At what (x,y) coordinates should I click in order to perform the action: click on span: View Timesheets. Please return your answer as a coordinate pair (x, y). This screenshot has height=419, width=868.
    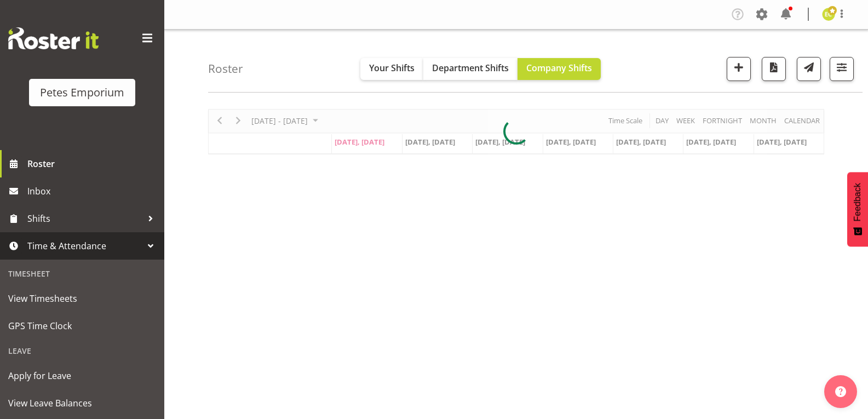
    Looking at the image, I should click on (82, 299).